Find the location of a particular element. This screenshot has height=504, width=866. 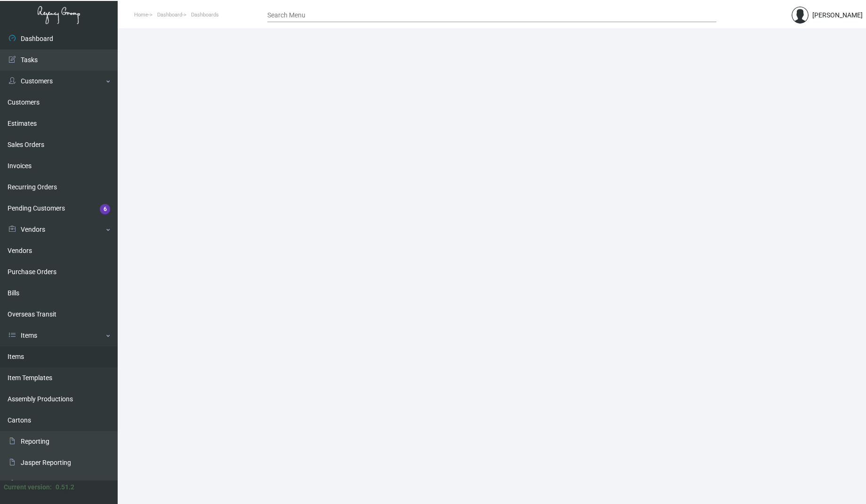

img: admin@bootstrapmaster.com is located at coordinates (801, 15).